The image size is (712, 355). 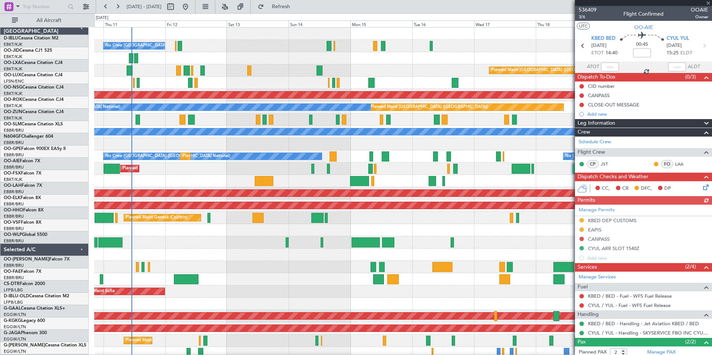 What do you see at coordinates (31, 38) in the screenshot?
I see `a: D-IBLUCessna Citation M2` at bounding box center [31, 38].